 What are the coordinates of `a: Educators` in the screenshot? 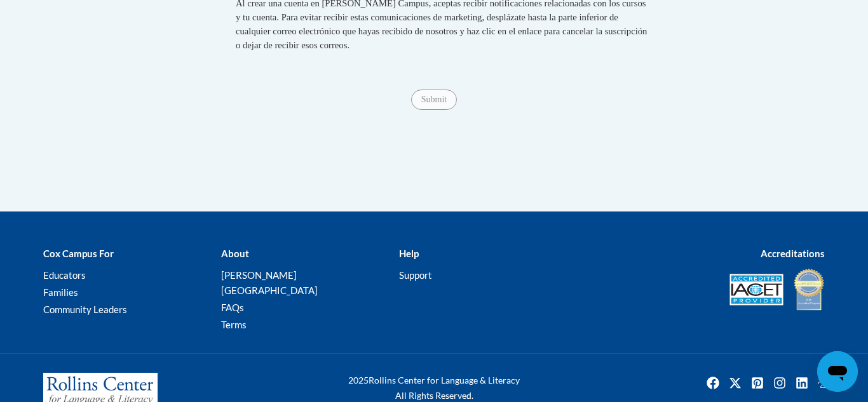 It's located at (64, 275).